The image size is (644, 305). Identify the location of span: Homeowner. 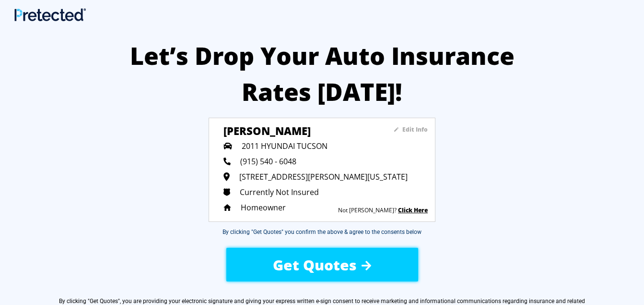
(263, 207).